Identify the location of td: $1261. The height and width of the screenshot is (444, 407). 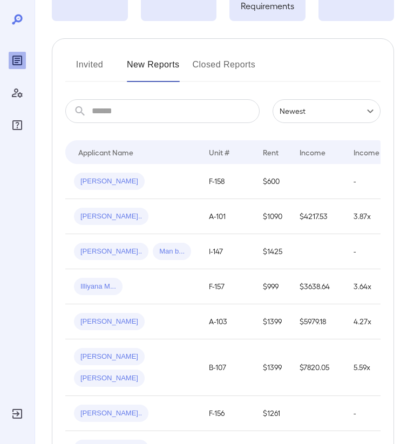
(273, 414).